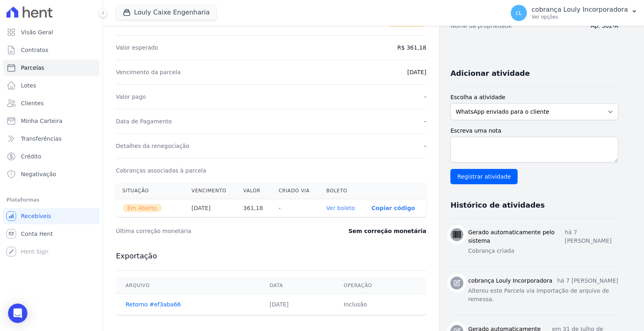  Describe the element at coordinates (148, 72) in the screenshot. I see `dt: Vencimento da parcela` at that location.